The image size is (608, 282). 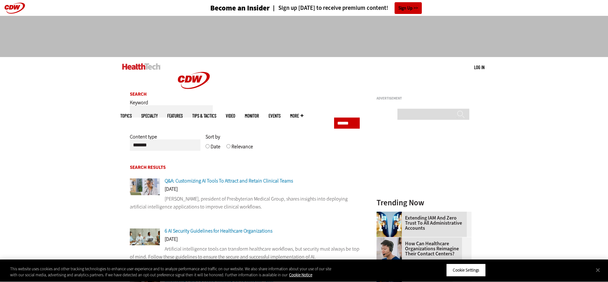 I want to click on a: Video, so click(x=230, y=116).